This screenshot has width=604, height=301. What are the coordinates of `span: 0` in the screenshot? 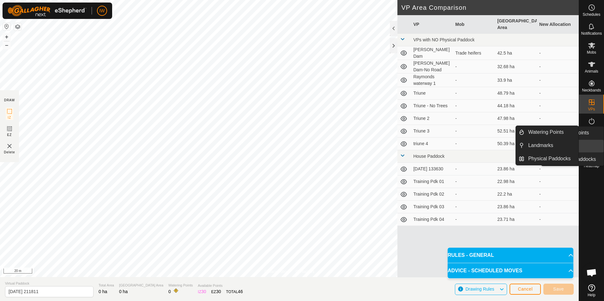 It's located at (170, 292).